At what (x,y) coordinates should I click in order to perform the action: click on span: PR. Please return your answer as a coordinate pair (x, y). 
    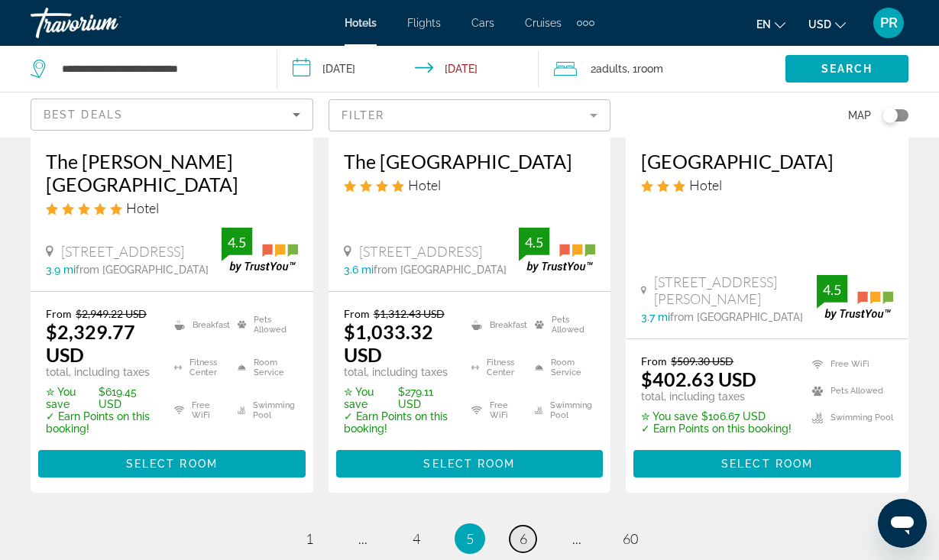
    Looking at the image, I should click on (888, 23).